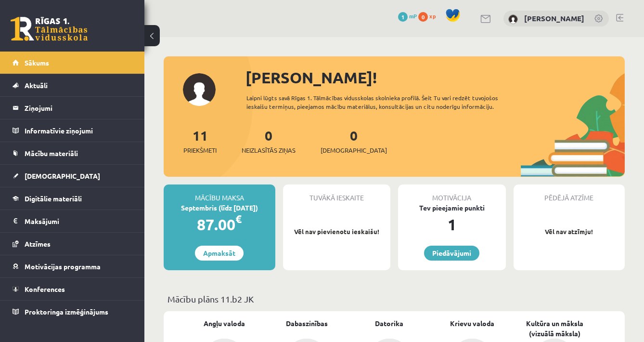  Describe the element at coordinates (49, 29) in the screenshot. I see `a: Rīgas 1. Tālmācības vidusskola` at that location.